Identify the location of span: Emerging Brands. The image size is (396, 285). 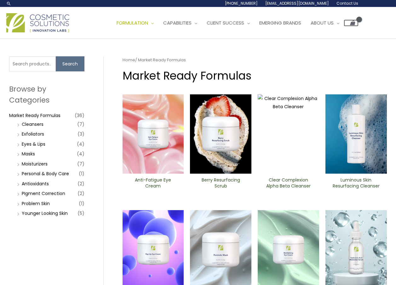
(280, 23).